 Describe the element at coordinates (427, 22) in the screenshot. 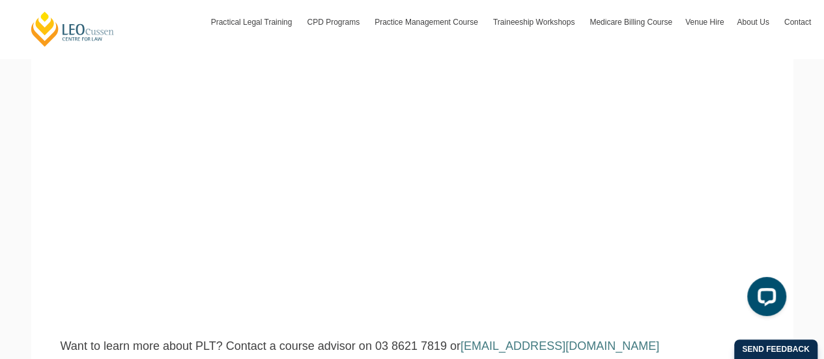

I see `a: Practice Management Course` at that location.